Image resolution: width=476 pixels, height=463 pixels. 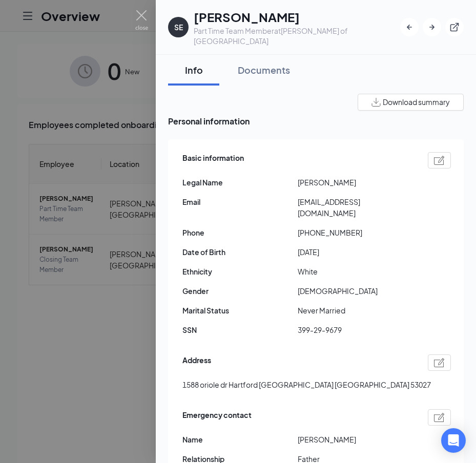 I want to click on div: Documents, so click(x=264, y=70).